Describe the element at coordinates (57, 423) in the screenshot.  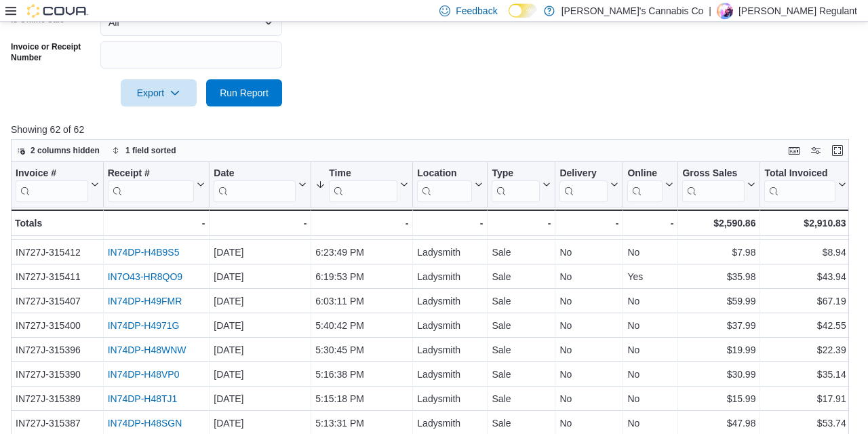
I see `div: IN727J-315387` at that location.